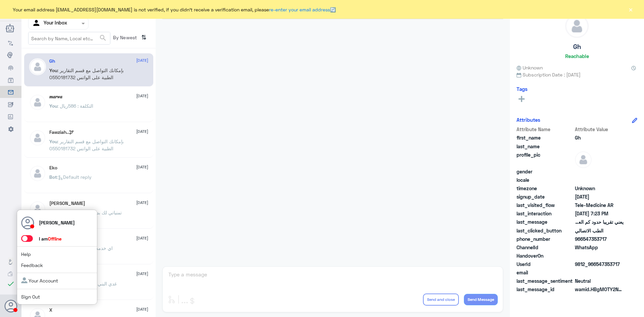 This screenshot has width=644, height=317. What do you see at coordinates (55, 239) in the screenshot?
I see `span: Offline` at bounding box center [55, 239].